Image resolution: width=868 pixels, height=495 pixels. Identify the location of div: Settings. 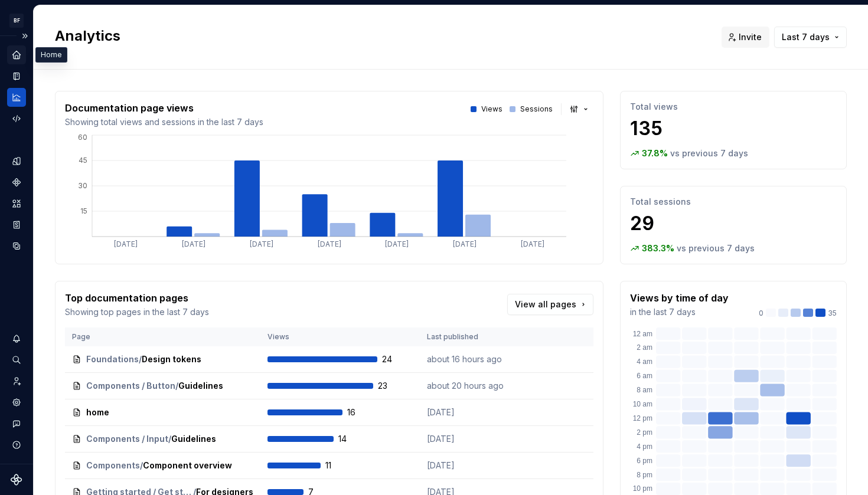
(17, 403).